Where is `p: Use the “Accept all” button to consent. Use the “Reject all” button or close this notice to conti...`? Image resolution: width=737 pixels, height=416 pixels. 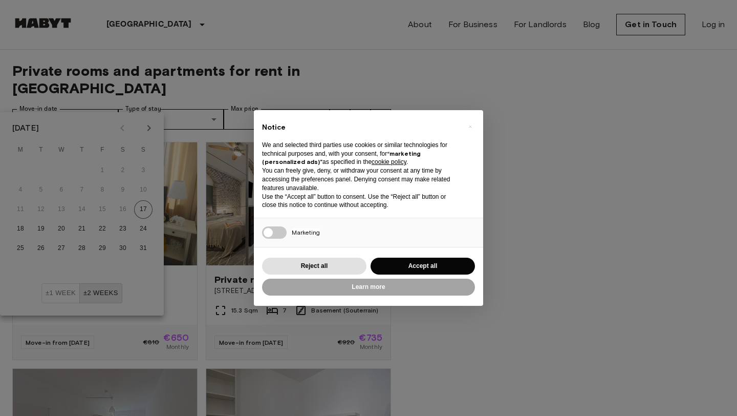
p: Use the “Accept all” button to consent. Use the “Reject all” button or close this notice to conti... is located at coordinates (360, 201).